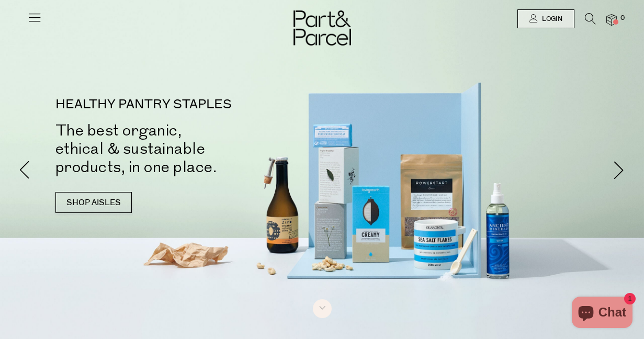  I want to click on p: HEALTHY PANTRY STAPLES, so click(196, 105).